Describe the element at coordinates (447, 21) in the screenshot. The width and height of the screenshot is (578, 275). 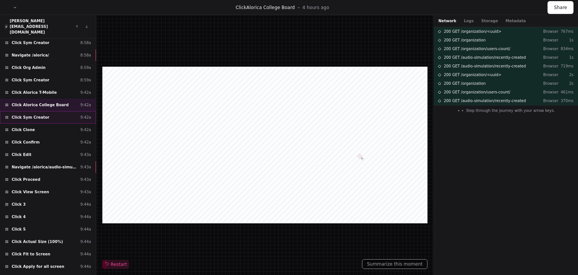
I see `button: Network` at that location.